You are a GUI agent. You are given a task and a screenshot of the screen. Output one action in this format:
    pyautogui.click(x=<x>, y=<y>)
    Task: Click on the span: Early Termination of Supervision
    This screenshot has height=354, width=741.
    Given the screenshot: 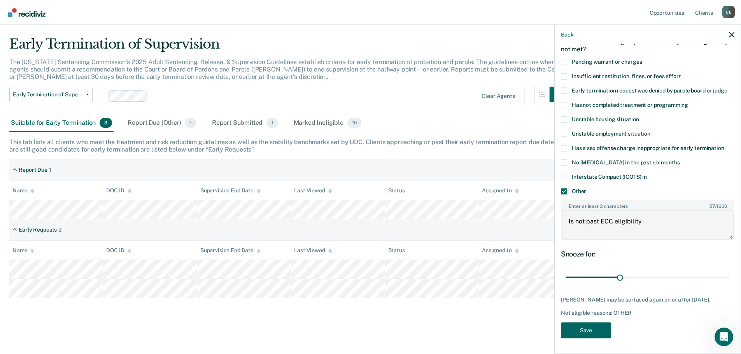 What is the action you would take?
    pyautogui.click(x=48, y=95)
    